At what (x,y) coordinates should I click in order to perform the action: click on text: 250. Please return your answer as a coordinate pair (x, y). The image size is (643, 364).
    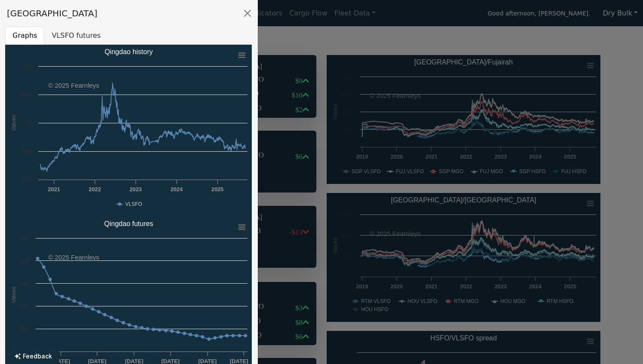
    Looking at the image, I should click on (27, 180).